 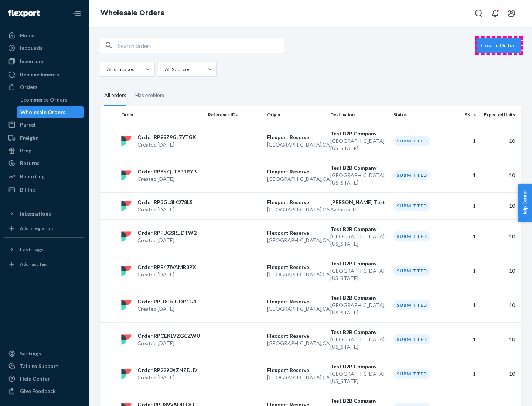 What do you see at coordinates (43, 112) in the screenshot?
I see `div: Wholesale Orders` at bounding box center [43, 112].